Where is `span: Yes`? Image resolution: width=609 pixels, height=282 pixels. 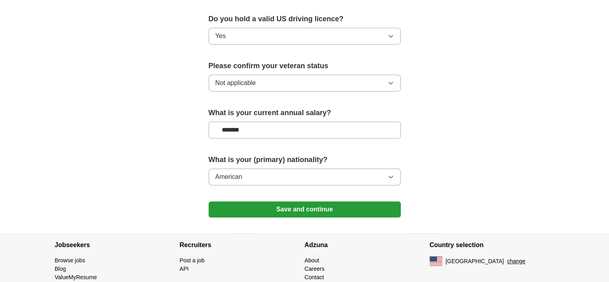 span: Yes is located at coordinates (221, 36).